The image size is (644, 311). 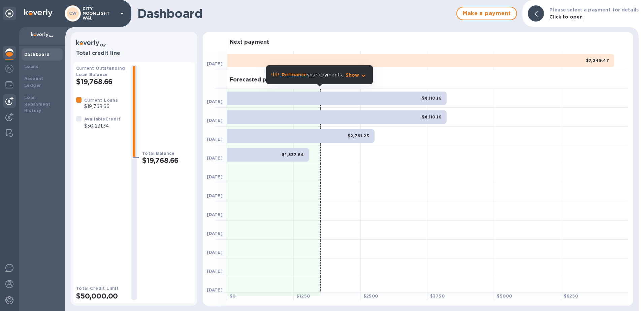 I want to click on p: CITY MOONLIGHT W&L, so click(x=99, y=14).